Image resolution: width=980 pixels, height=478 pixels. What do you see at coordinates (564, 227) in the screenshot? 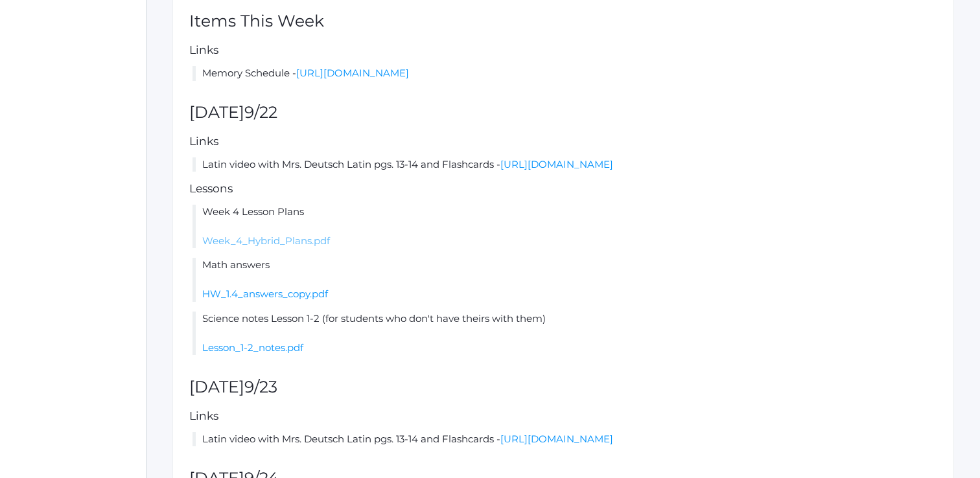
I see `li: Week 4 Lesson Plans` at bounding box center [564, 227].